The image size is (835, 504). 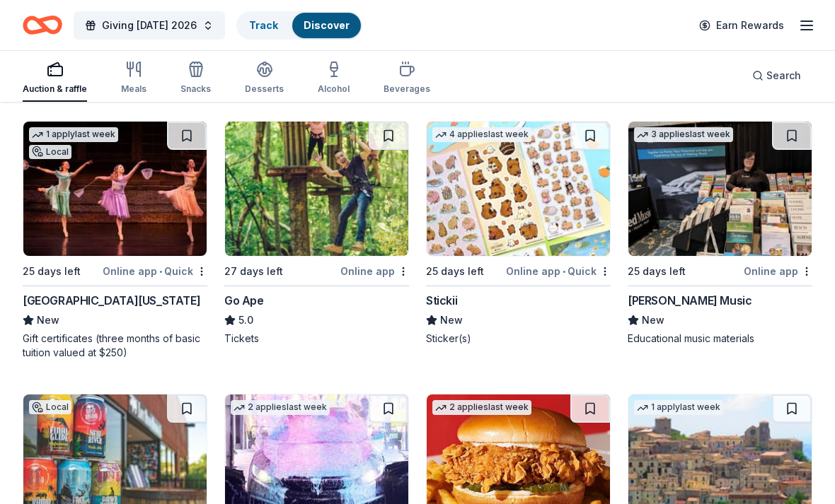 I want to click on div: Auction & raffle, so click(x=54, y=89).